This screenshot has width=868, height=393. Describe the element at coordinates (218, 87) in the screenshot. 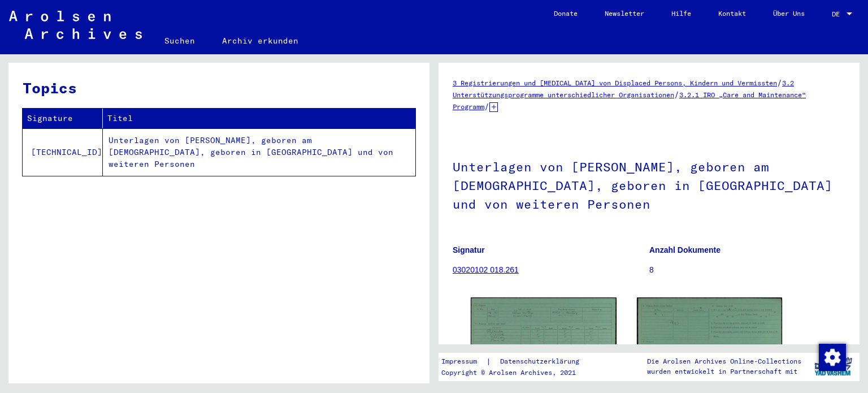

I see `h3: Topics` at that location.